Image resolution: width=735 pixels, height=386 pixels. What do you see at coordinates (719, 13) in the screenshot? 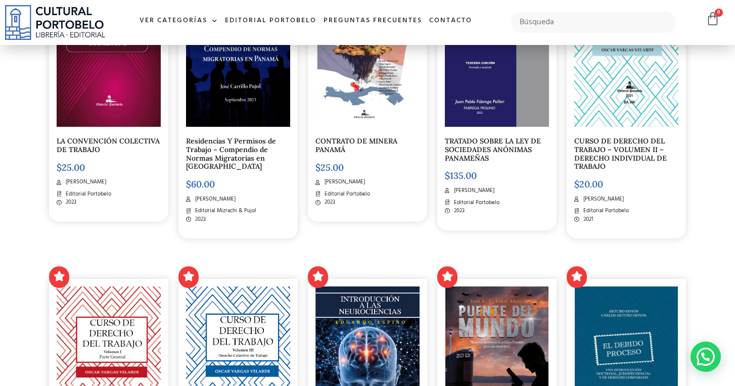
I see `span: 0` at bounding box center [719, 13].